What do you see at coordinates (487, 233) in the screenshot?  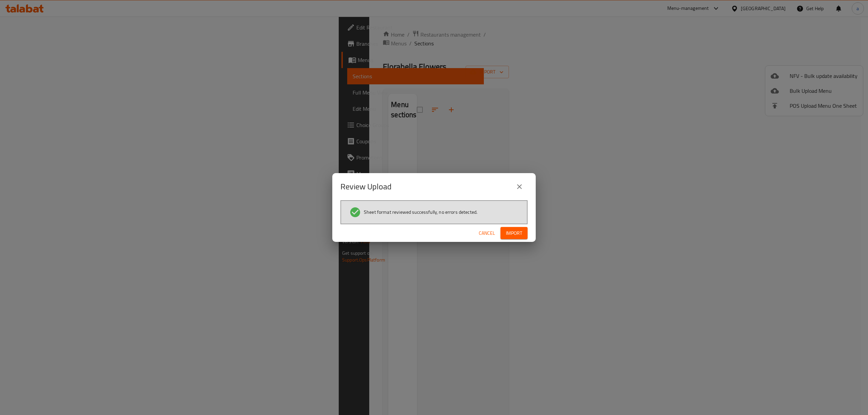 I see `button: Cancel` at bounding box center [487, 233].